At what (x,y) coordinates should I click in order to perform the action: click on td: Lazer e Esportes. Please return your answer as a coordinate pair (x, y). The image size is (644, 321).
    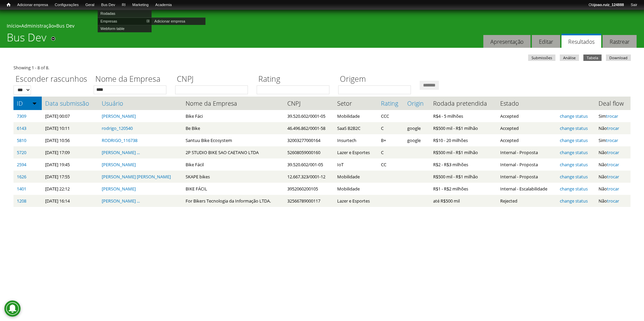
    Looking at the image, I should click on (355, 201).